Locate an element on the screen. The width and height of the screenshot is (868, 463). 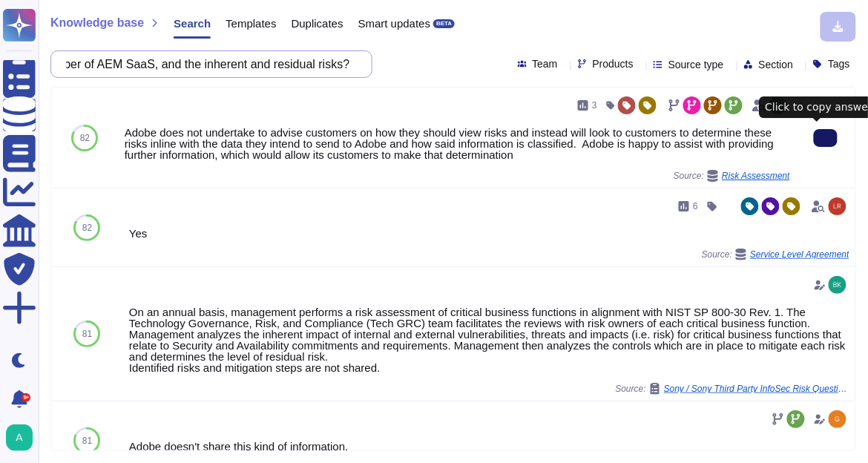
span: Search is located at coordinates (192, 23).